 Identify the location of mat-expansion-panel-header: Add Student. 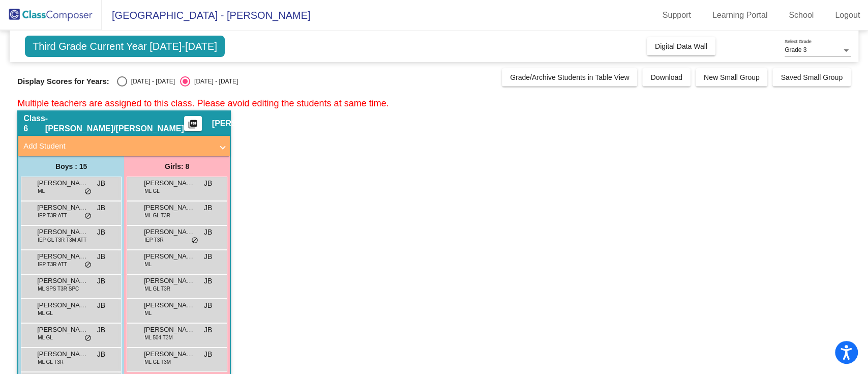
(124, 146).